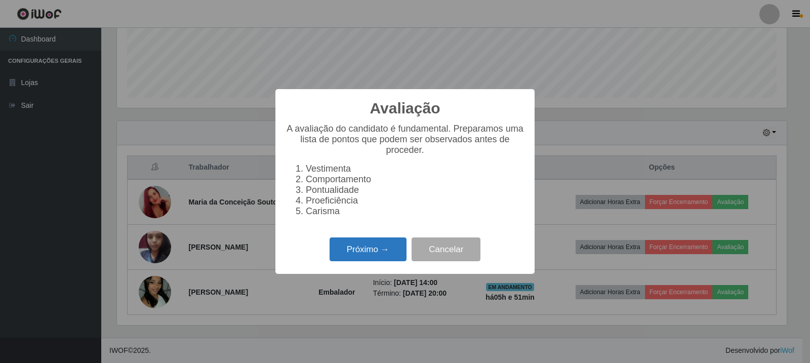 The width and height of the screenshot is (810, 363). I want to click on p: A avaliação do candidato é fundamental. Preparamos uma lista de pontos que podem ser observados a..., so click(405, 139).